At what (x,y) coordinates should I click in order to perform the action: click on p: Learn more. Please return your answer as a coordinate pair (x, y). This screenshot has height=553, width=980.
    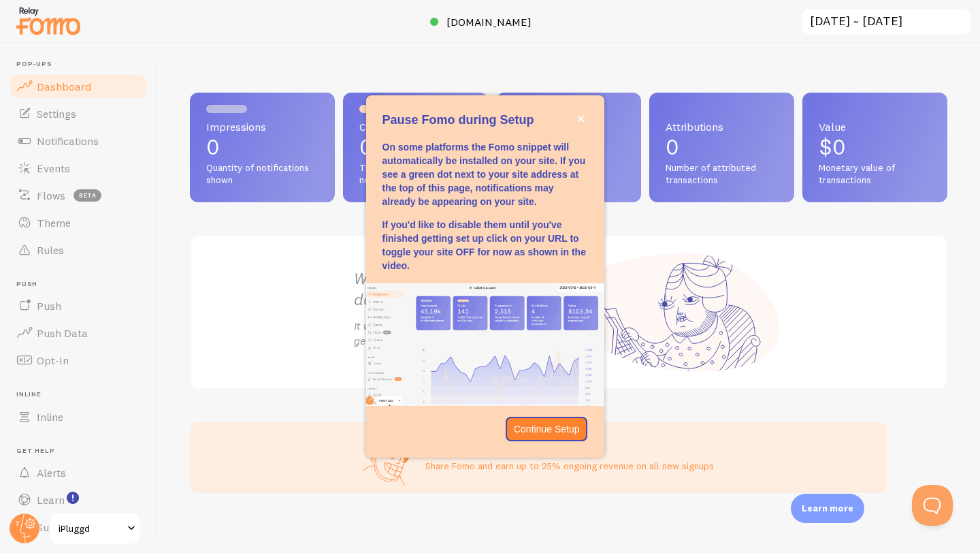
    Looking at the image, I should click on (828, 508).